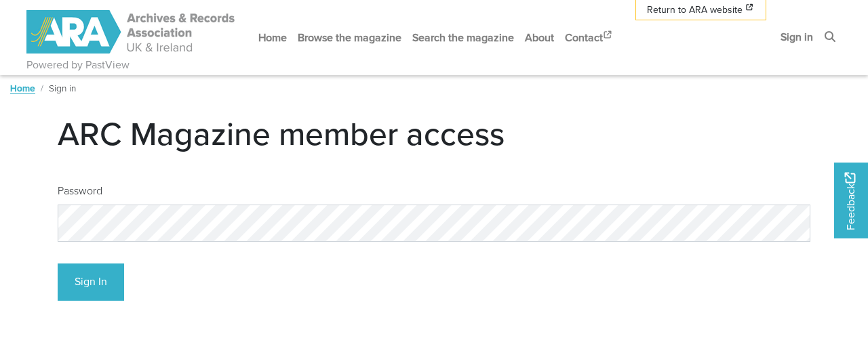 This screenshot has height=361, width=868. What do you see at coordinates (851, 200) in the screenshot?
I see `a: Would you like to provide feedback?` at bounding box center [851, 200].